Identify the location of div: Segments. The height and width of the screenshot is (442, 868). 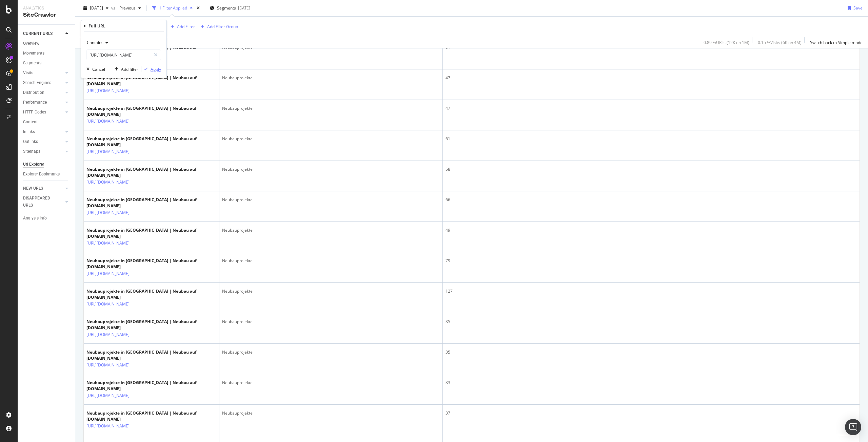
(32, 63).